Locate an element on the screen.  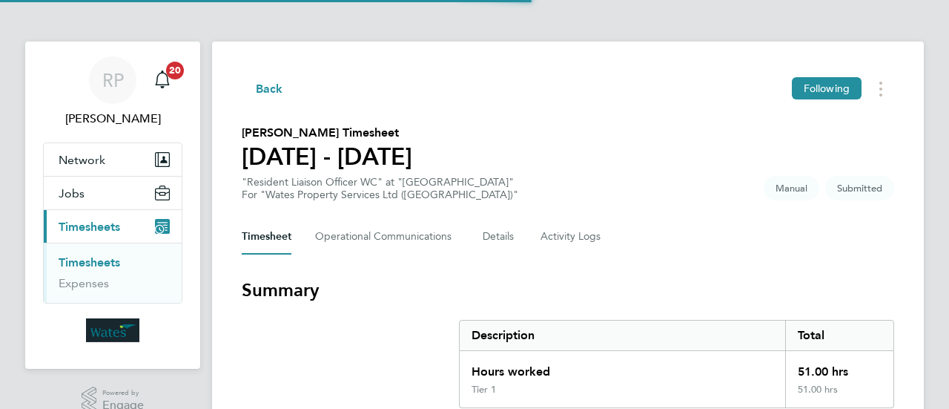
button: Following is located at coordinates (827, 88).